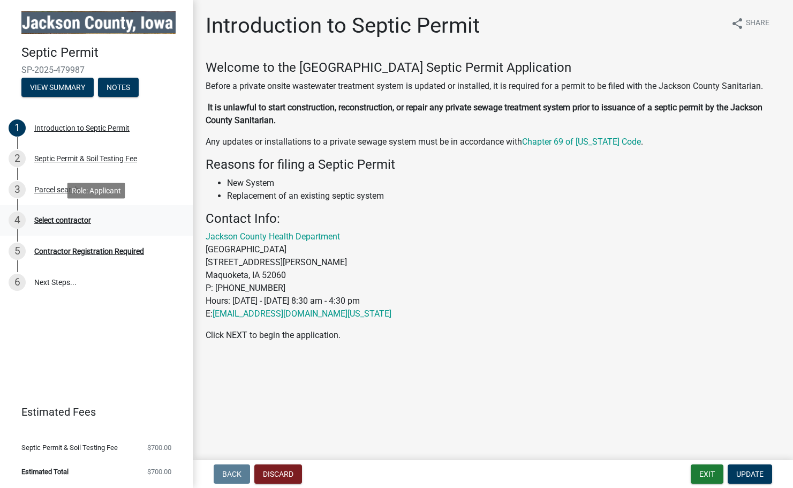 The width and height of the screenshot is (793, 488). Describe the element at coordinates (484, 113) in the screenshot. I see `strong: It is unlawful to start construction, reconstruction, or repair any private sewage treatment syst...` at that location.